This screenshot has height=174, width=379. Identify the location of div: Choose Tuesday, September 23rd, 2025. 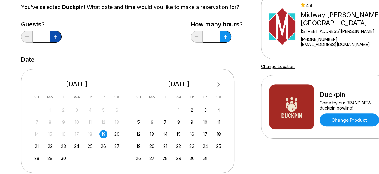
(63, 146).